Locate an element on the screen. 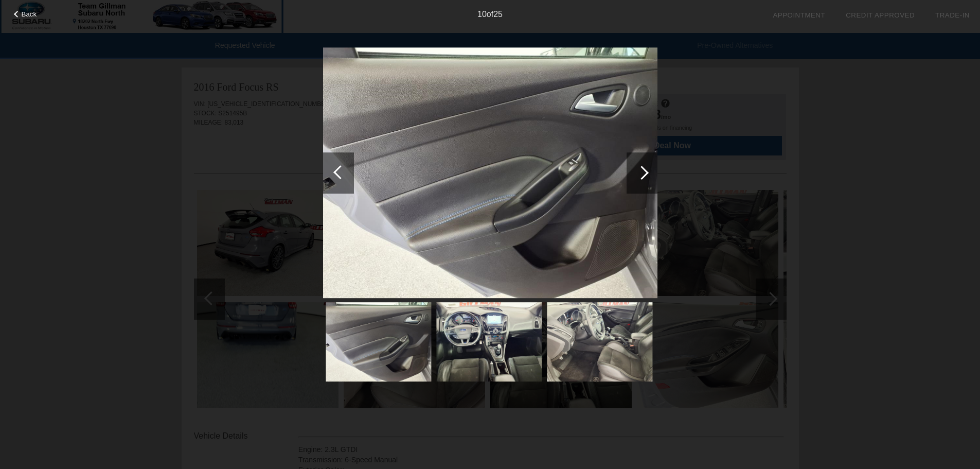 The height and width of the screenshot is (469, 980). a: Appointment is located at coordinates (799, 15).